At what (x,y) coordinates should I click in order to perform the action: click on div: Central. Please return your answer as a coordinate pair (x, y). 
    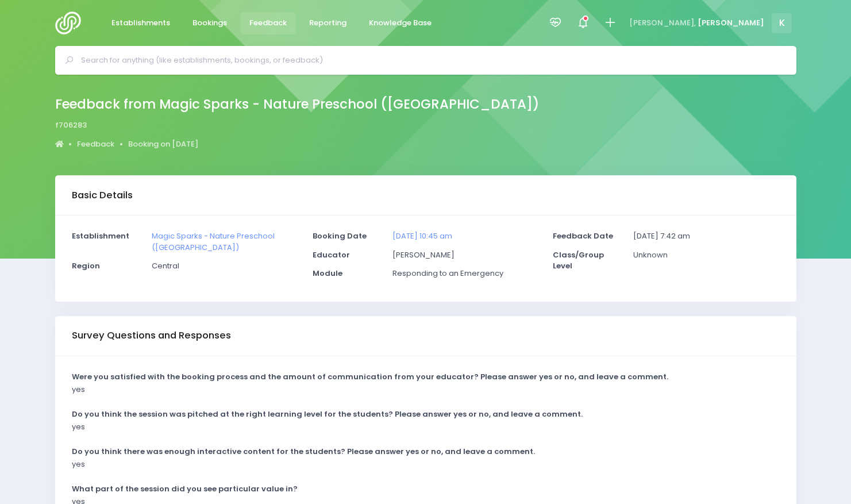
    Looking at the image, I should click on (224, 269).